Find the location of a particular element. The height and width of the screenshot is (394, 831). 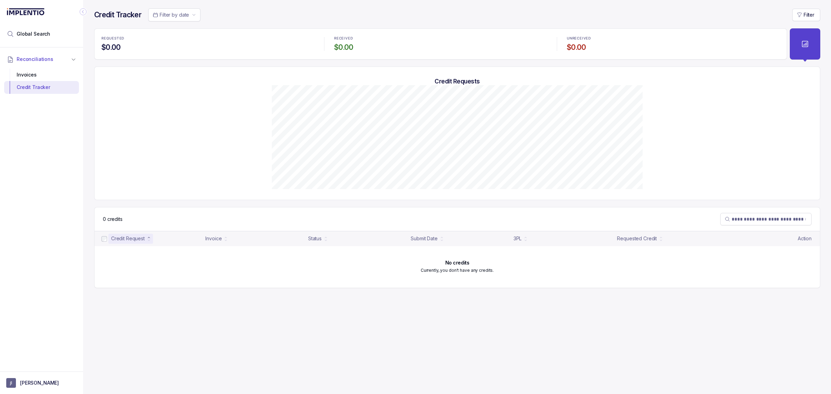

div: Invoices is located at coordinates (42, 75).